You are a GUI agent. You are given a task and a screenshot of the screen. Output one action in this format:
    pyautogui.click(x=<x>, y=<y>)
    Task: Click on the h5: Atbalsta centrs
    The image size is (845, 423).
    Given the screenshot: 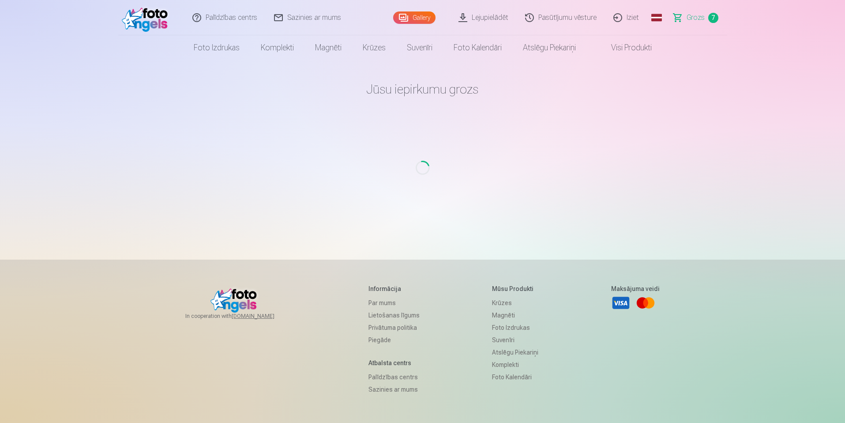 What is the action you would take?
    pyautogui.click(x=394, y=363)
    